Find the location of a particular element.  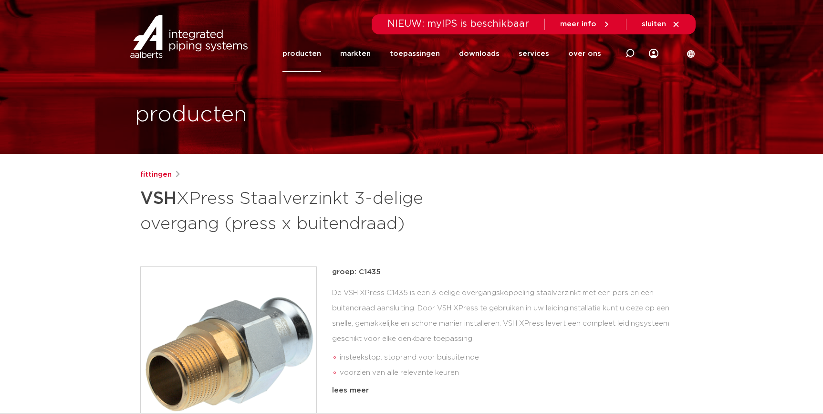

p: groep: C1435 is located at coordinates (508, 272).